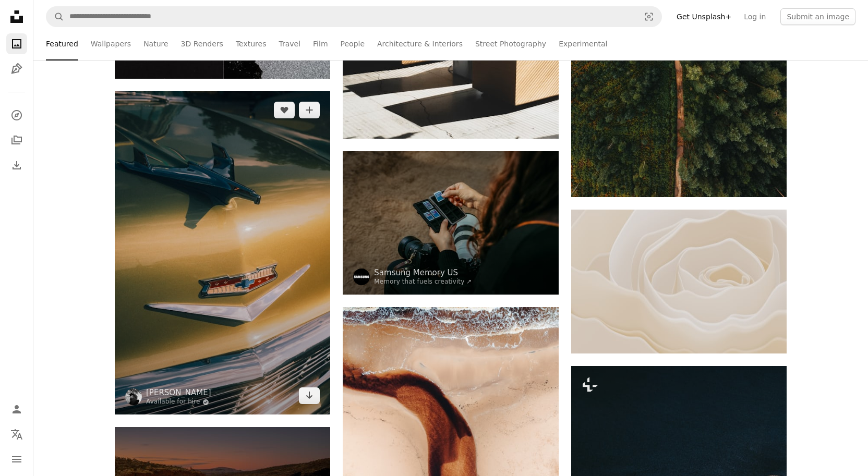 Image resolution: width=868 pixels, height=476 pixels. I want to click on a: Travel, so click(290, 44).